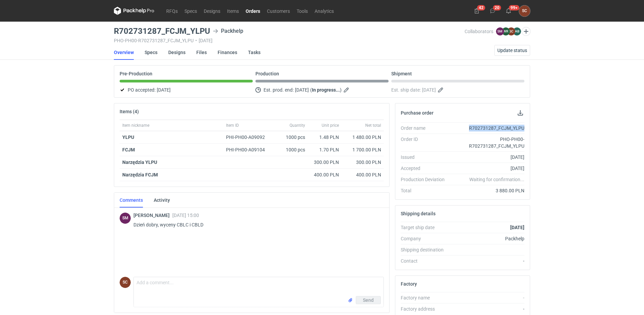 The height and width of the screenshot is (315, 644). What do you see at coordinates (254, 52) in the screenshot?
I see `a: Tasks` at bounding box center [254, 52].